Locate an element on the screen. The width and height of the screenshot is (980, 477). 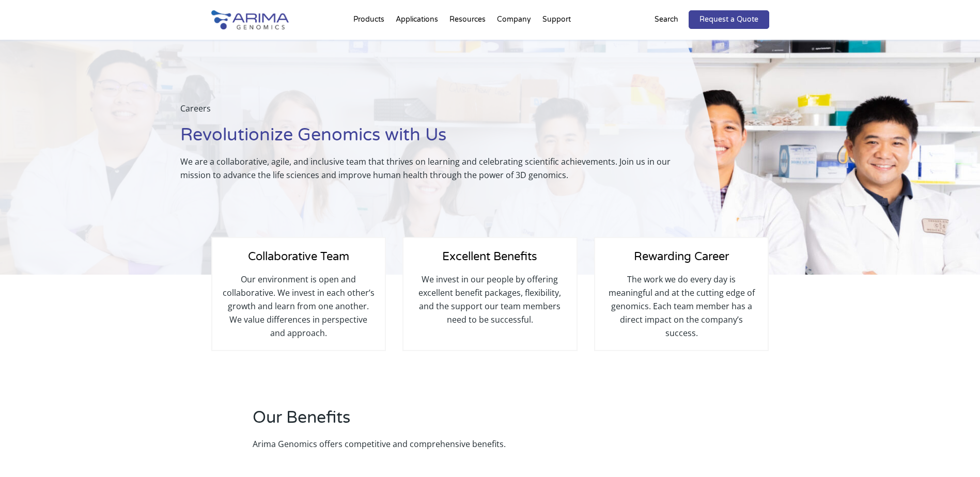
p: Careers is located at coordinates (438, 112).